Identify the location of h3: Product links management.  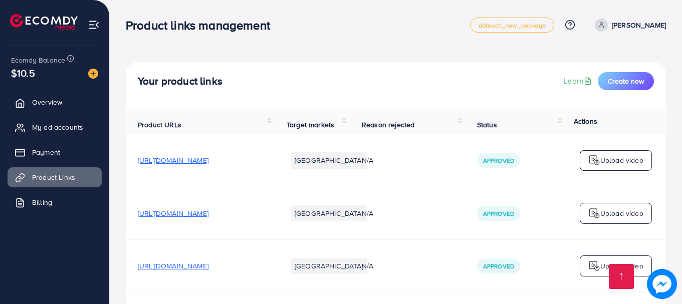
(202, 25).